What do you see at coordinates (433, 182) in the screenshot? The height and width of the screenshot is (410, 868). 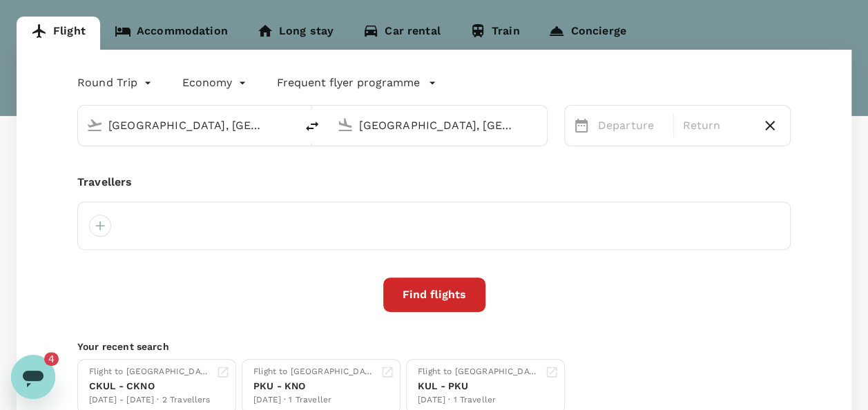 I see `div: Travellers` at bounding box center [433, 182].